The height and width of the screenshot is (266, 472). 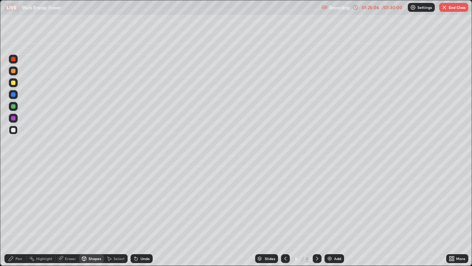 What do you see at coordinates (19, 258) in the screenshot?
I see `div: Pen` at bounding box center [19, 258].